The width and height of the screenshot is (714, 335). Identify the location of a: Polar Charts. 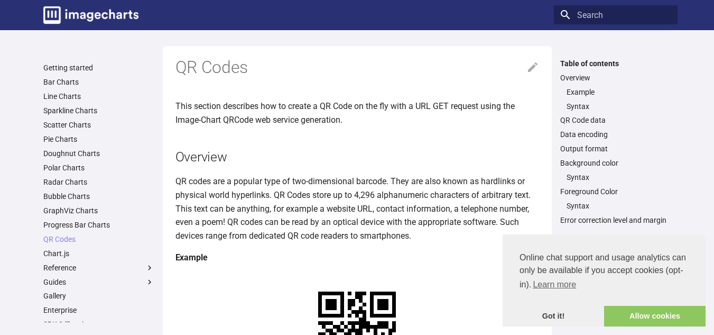
(99, 168).